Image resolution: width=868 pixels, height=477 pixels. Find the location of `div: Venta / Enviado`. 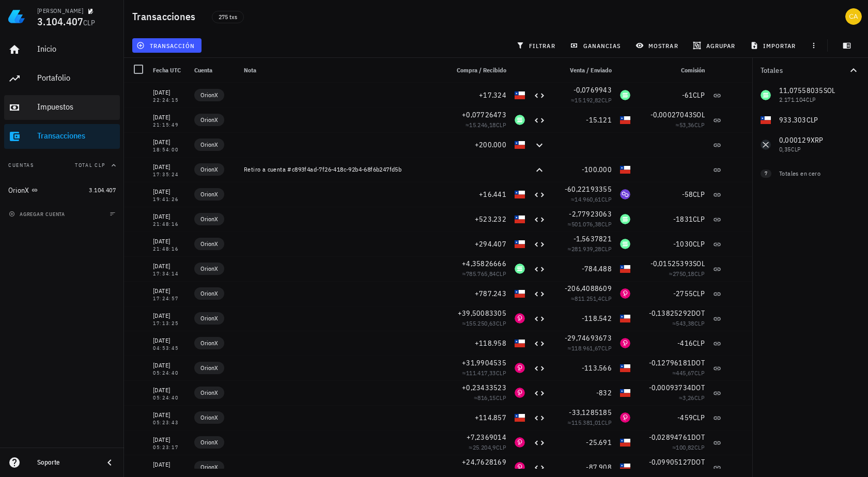

div: Venta / Enviado is located at coordinates (584, 71).